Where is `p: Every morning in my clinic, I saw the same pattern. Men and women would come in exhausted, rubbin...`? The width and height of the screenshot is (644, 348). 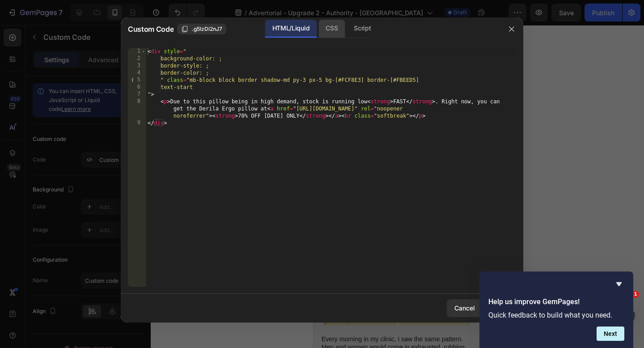 p: Every morning in my clinic, I saw the same pattern. Men and women would come in exhausted, rubbin... is located at coordinates (84, 327).